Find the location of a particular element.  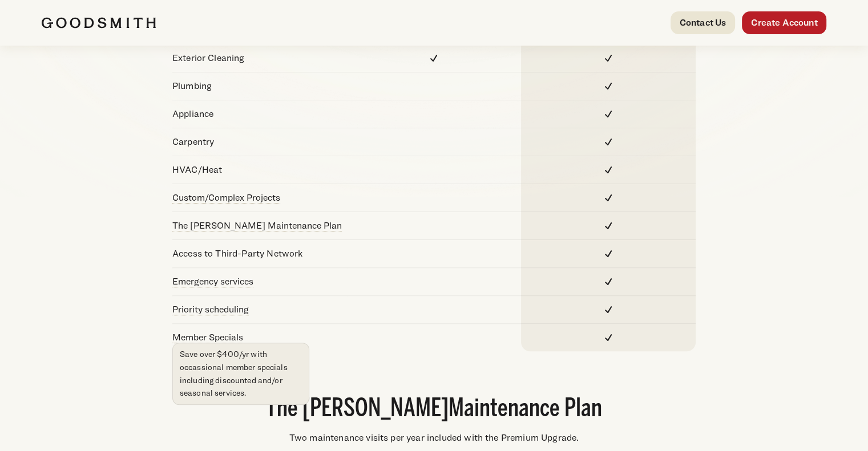

a: Priority scheduling is located at coordinates (210, 309).